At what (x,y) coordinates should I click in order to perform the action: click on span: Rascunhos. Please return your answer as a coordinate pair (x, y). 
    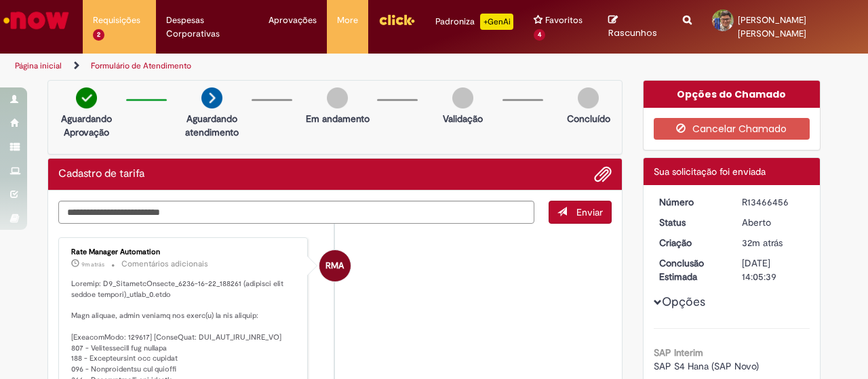
    Looking at the image, I should click on (632, 32).